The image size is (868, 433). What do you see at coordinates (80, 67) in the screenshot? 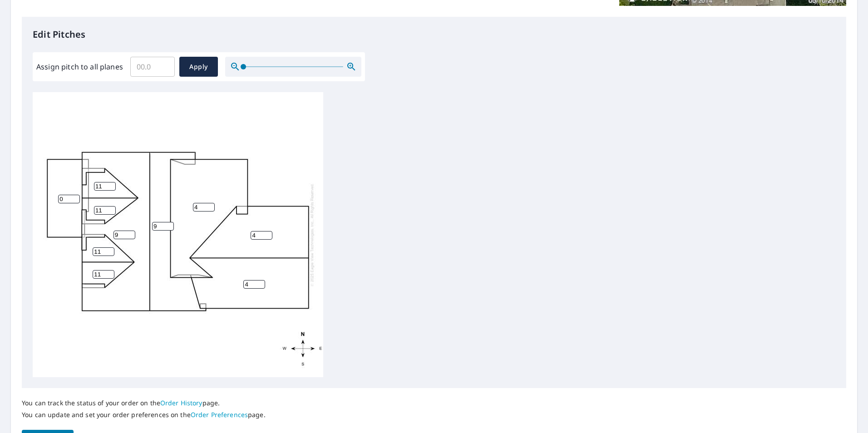
I see `label: Assign pitch to all planes` at bounding box center [80, 67].